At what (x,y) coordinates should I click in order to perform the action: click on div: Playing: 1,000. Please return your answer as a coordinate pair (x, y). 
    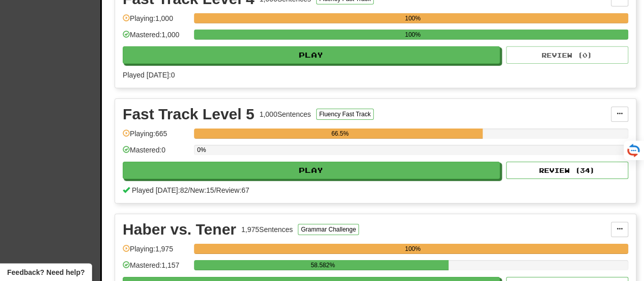
    Looking at the image, I should click on (155, 22).